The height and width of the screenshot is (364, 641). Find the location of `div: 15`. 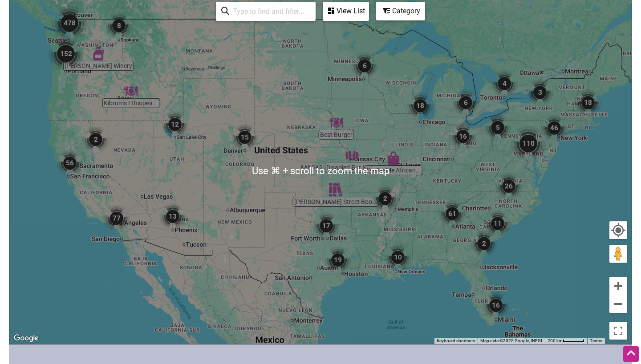

div: 15 is located at coordinates (244, 137).